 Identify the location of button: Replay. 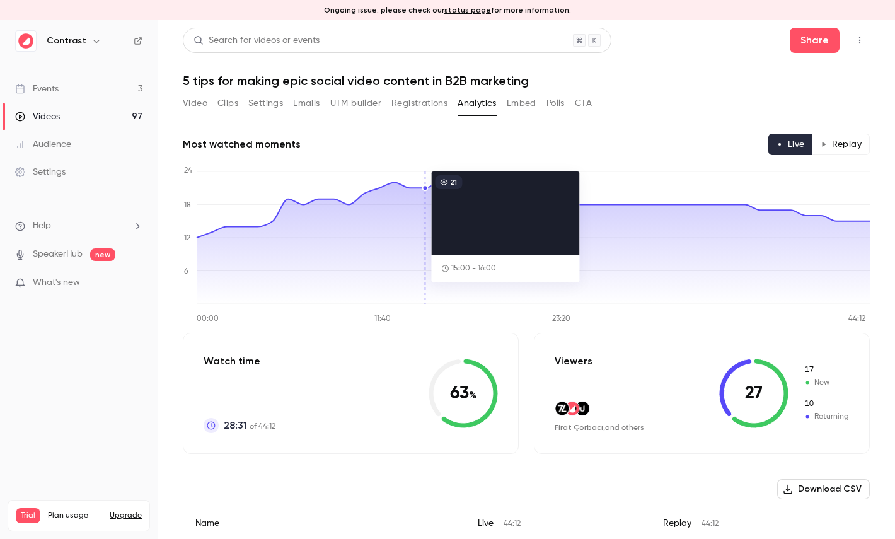
(841, 144).